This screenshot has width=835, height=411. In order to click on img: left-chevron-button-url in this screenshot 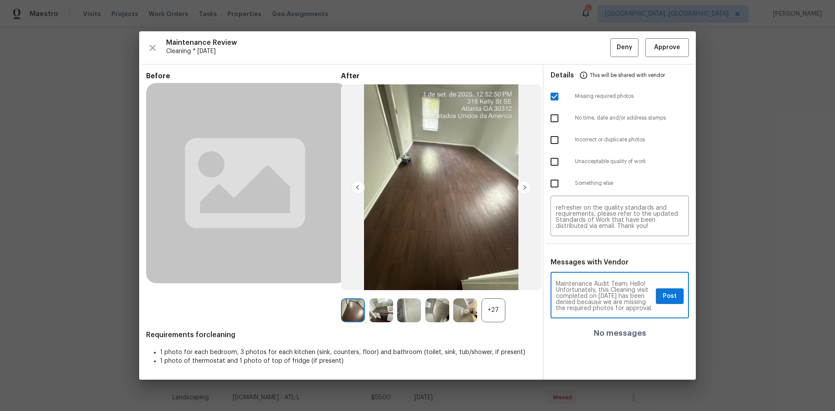, I will do `click(358, 188)`.